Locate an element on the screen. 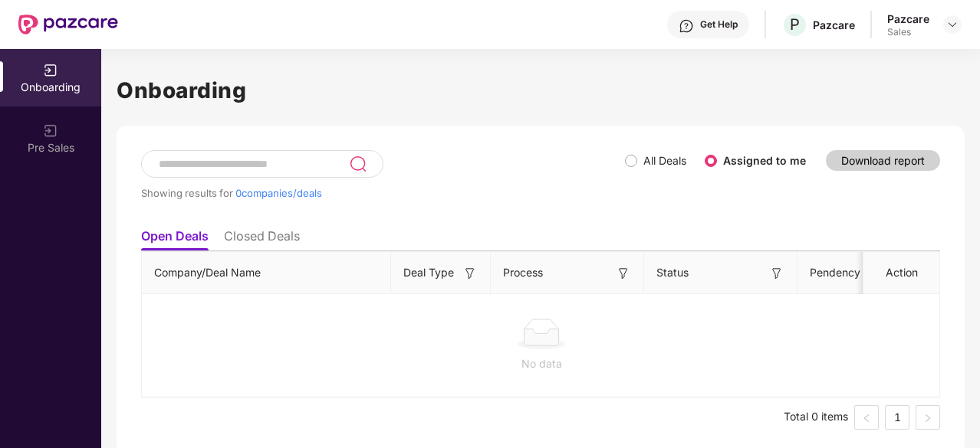  span: right is located at coordinates (928, 418).